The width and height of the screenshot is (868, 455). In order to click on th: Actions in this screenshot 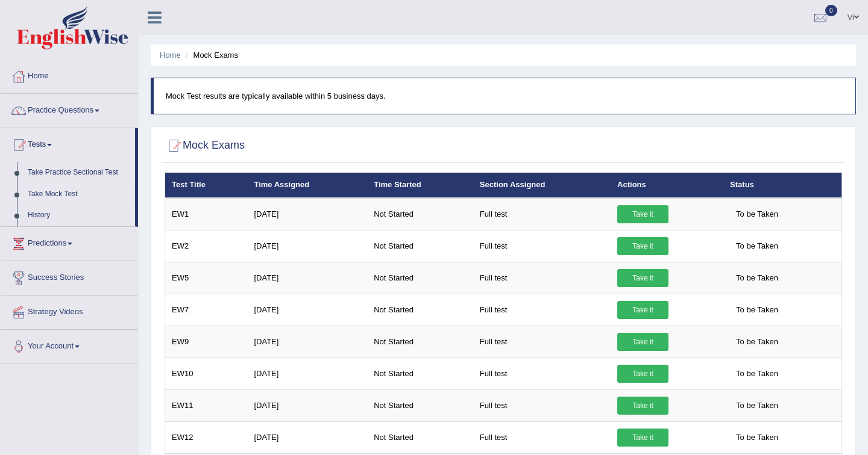, I will do `click(667, 186)`.